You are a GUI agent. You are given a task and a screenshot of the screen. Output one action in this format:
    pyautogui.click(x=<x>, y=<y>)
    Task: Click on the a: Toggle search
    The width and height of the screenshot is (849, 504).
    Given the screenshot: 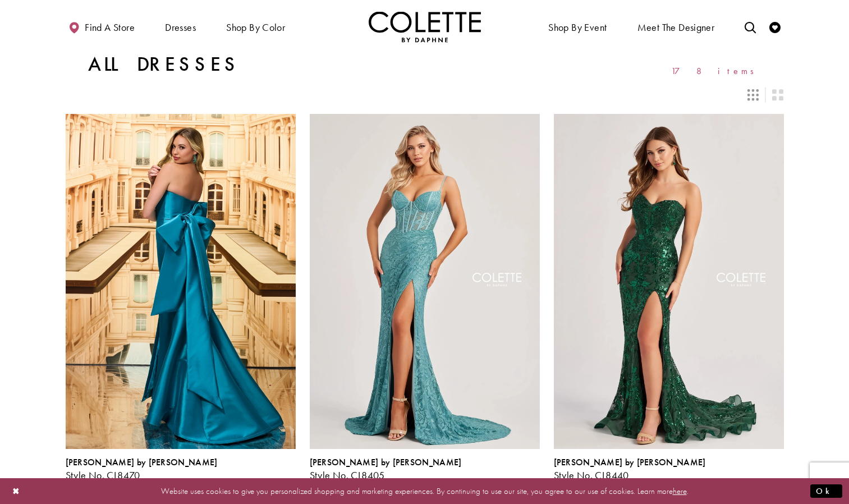 What is the action you would take?
    pyautogui.click(x=750, y=26)
    